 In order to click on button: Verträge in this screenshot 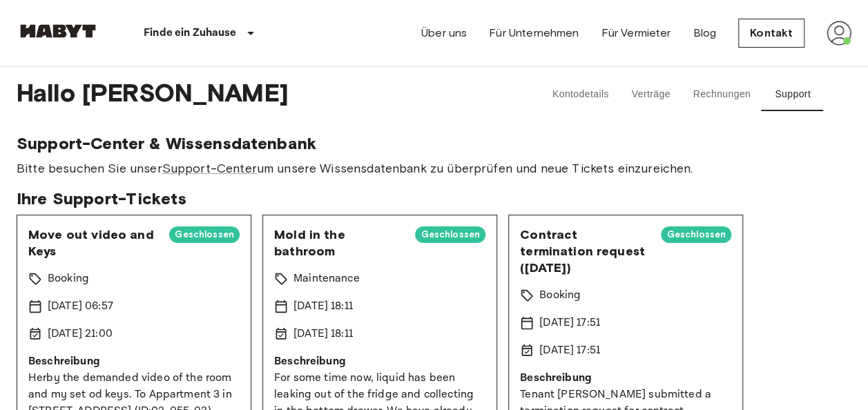, I will do `click(651, 94)`.